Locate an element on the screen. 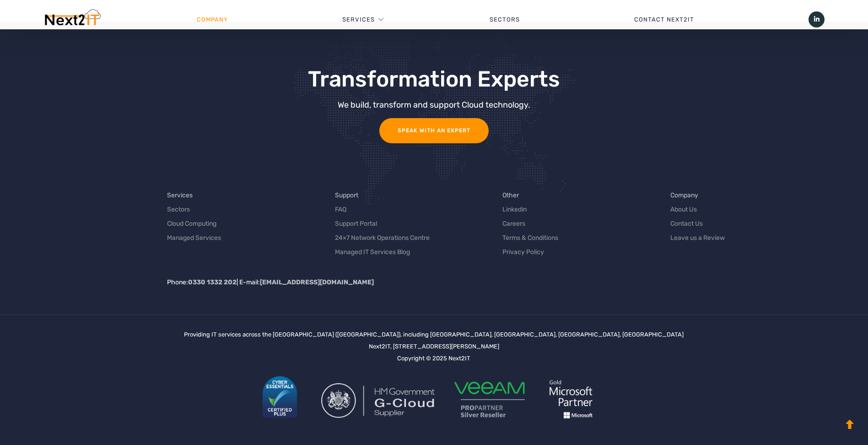  a: Careers is located at coordinates (514, 223).